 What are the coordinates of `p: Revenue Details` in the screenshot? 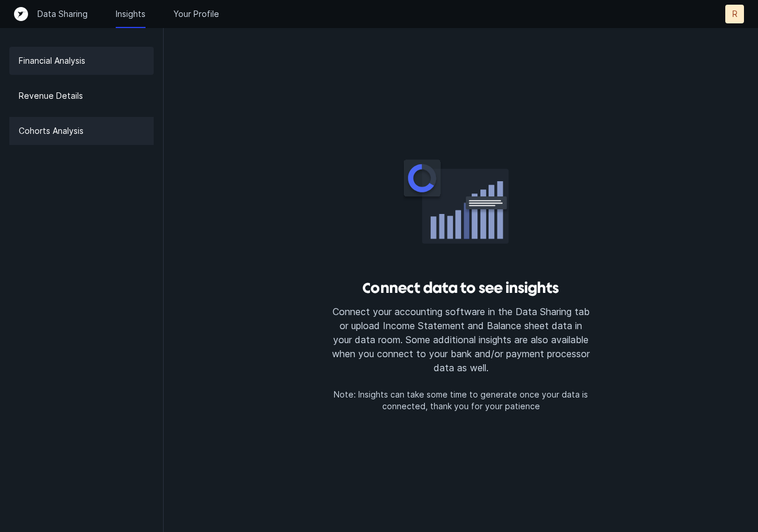 It's located at (51, 96).